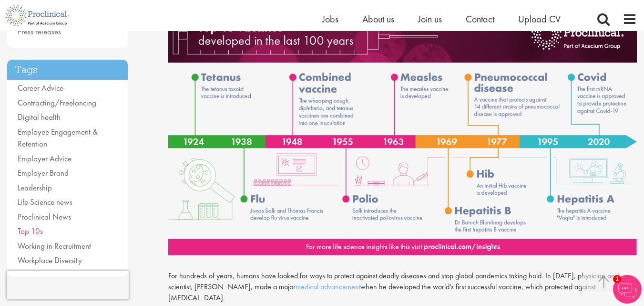 This screenshot has width=644, height=306. Describe the element at coordinates (30, 231) in the screenshot. I see `a: Top 10s` at that location.